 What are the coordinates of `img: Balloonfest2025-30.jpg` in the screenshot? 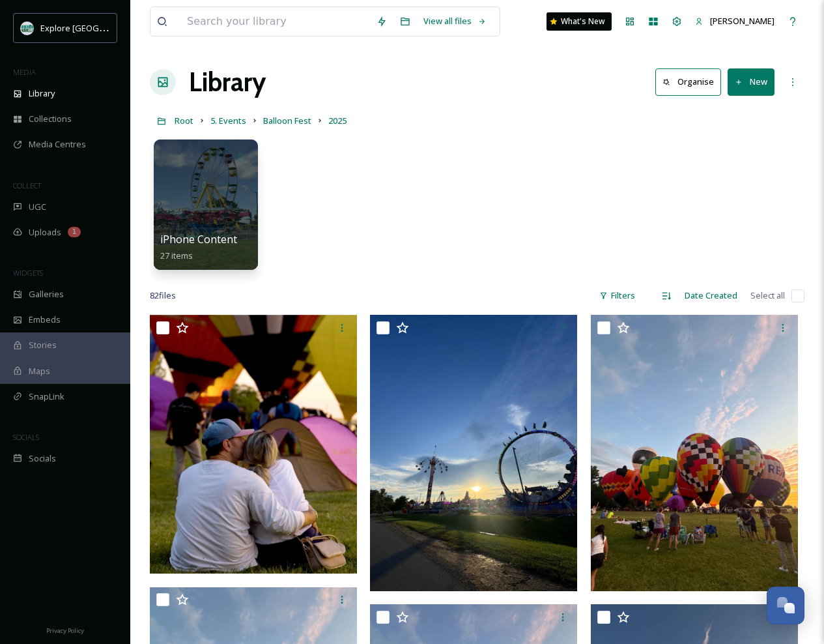 It's located at (473, 453).